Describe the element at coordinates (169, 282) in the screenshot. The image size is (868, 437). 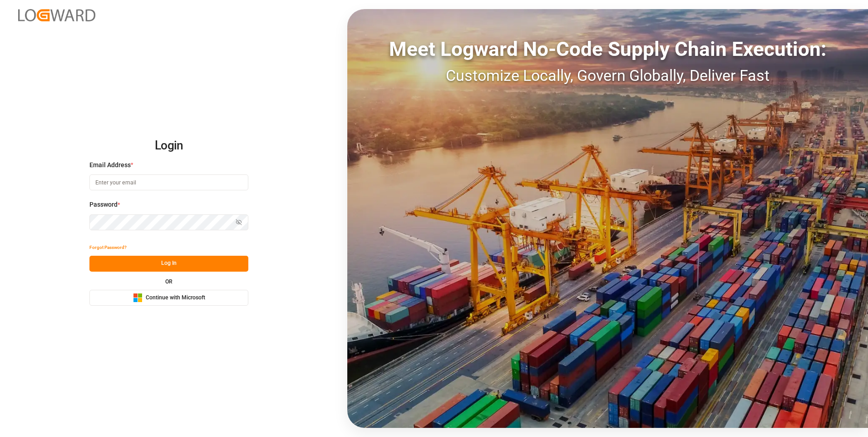
I see `small: OR` at that location.